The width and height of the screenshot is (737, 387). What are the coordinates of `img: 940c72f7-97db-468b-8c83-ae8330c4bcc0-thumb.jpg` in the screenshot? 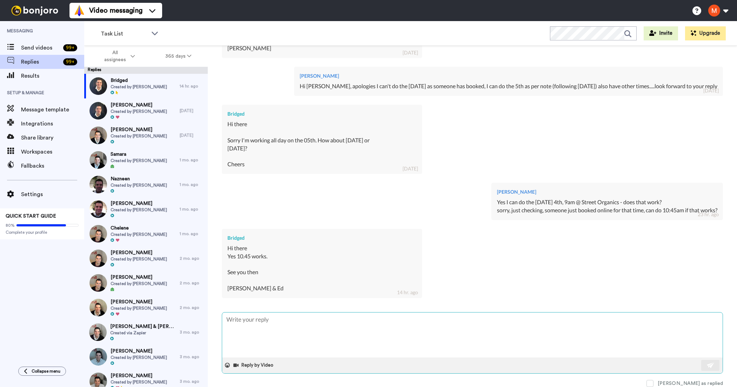 It's located at (98, 258).